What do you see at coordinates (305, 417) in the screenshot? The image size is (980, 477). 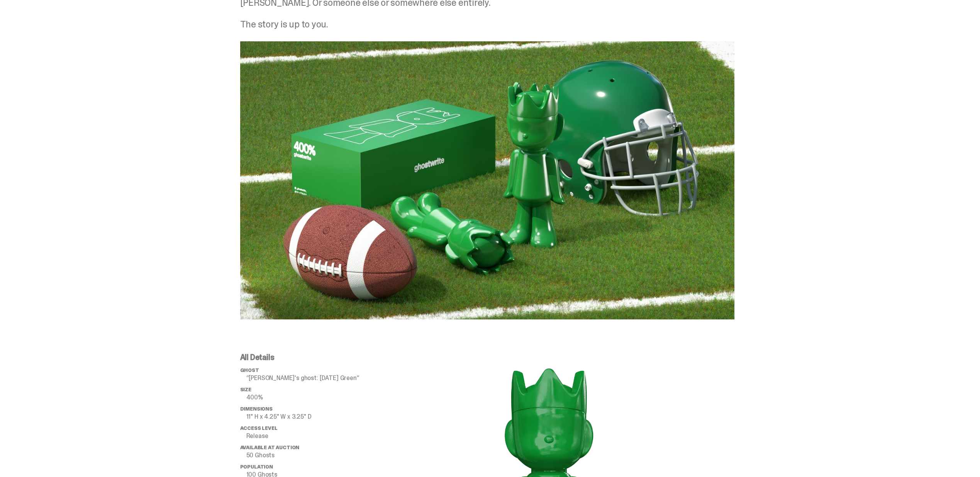 I see `p: 11" H x 4.25" W x 3.25" D` at bounding box center [305, 417].